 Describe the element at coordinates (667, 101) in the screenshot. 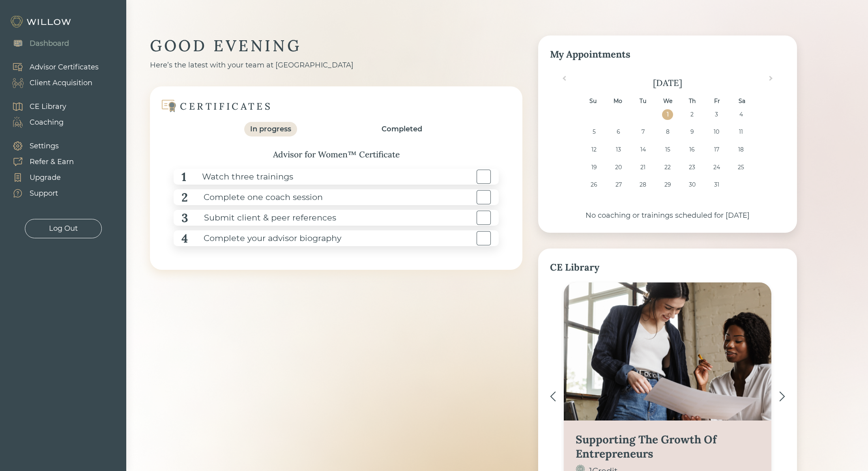

I see `div: We` at that location.